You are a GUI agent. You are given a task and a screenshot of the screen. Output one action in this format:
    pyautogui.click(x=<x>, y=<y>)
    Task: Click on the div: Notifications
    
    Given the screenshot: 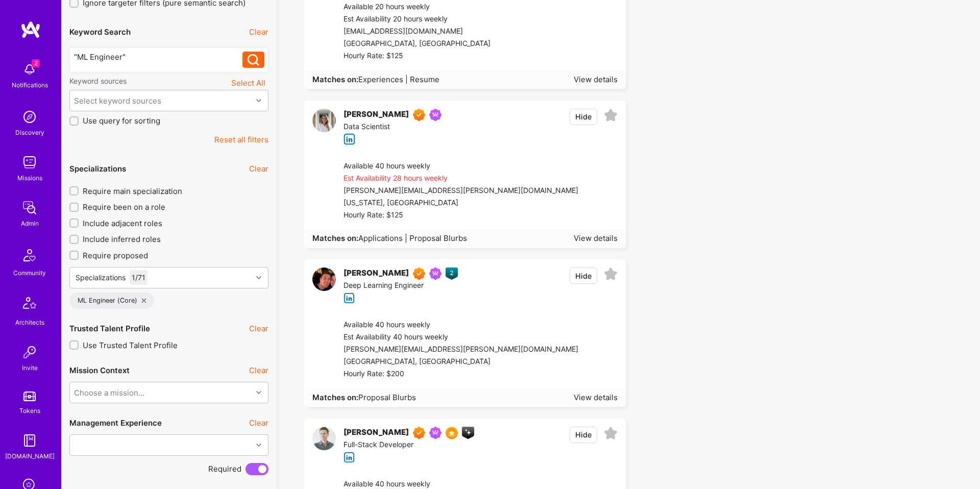 What is the action you would take?
    pyautogui.click(x=30, y=85)
    